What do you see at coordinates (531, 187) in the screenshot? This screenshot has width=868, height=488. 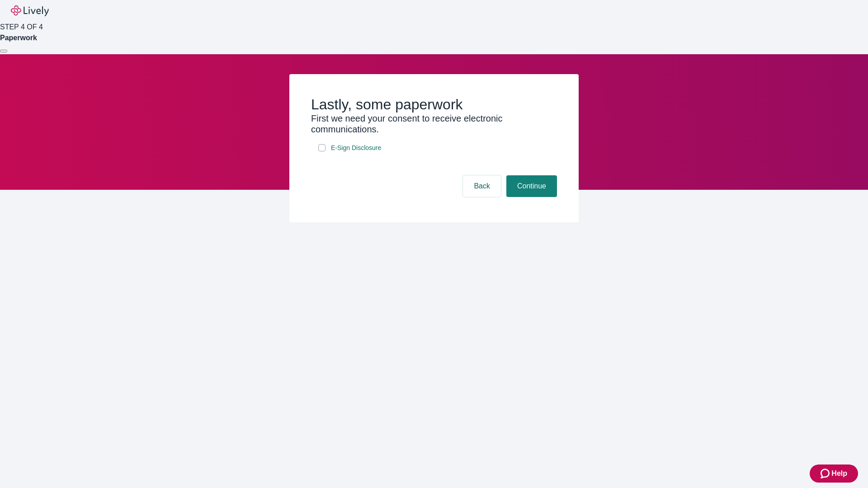 I see `button: Continue` at bounding box center [531, 187].